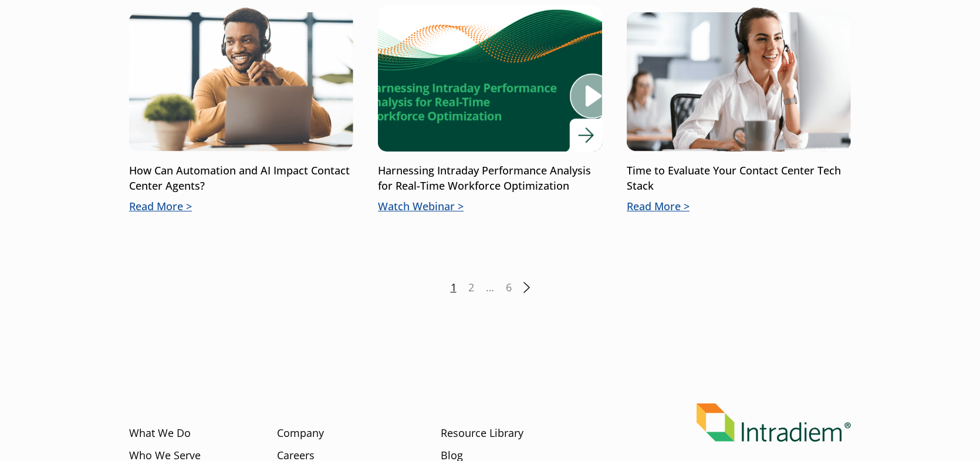  What do you see at coordinates (241, 179) in the screenshot?
I see `p: How Can Automation and AI Impact Contact Center Agents?` at bounding box center [241, 179].